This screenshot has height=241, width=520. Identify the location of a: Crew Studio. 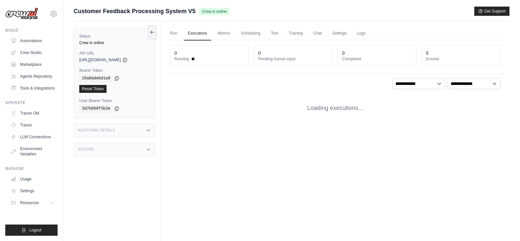
(33, 53).